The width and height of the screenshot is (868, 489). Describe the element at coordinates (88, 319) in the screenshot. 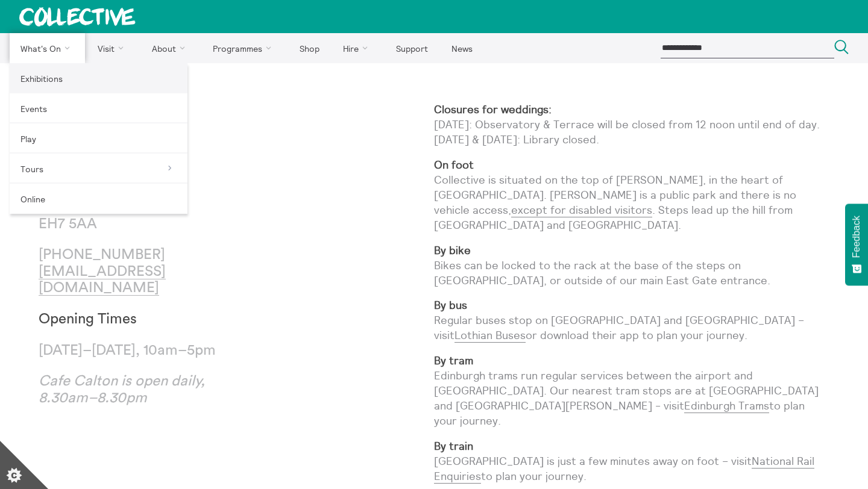

I see `strong: Opening Times` at that location.